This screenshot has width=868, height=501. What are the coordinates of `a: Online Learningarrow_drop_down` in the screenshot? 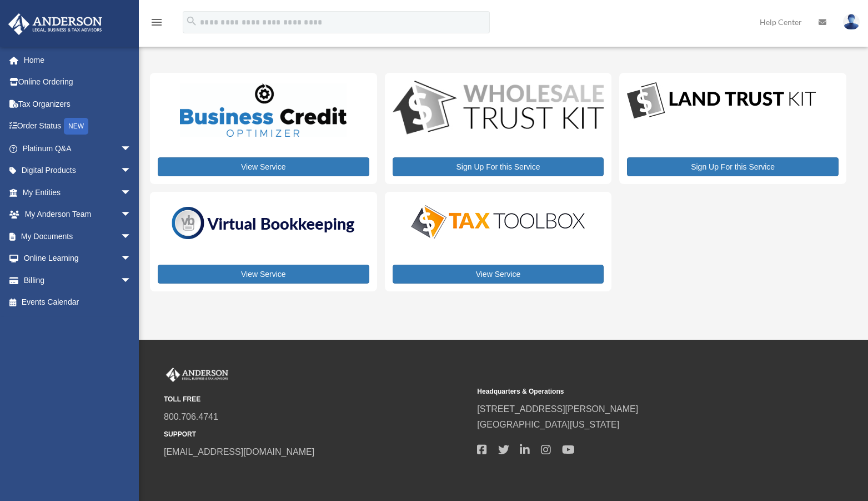 It's located at (78, 258).